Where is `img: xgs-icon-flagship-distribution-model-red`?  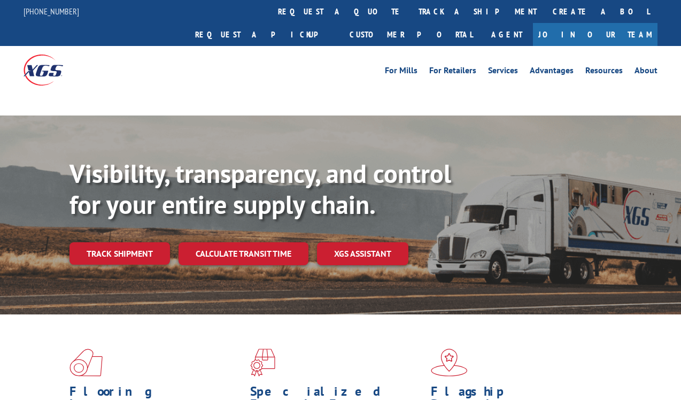
img: xgs-icon-flagship-distribution-model-red is located at coordinates (449, 363).